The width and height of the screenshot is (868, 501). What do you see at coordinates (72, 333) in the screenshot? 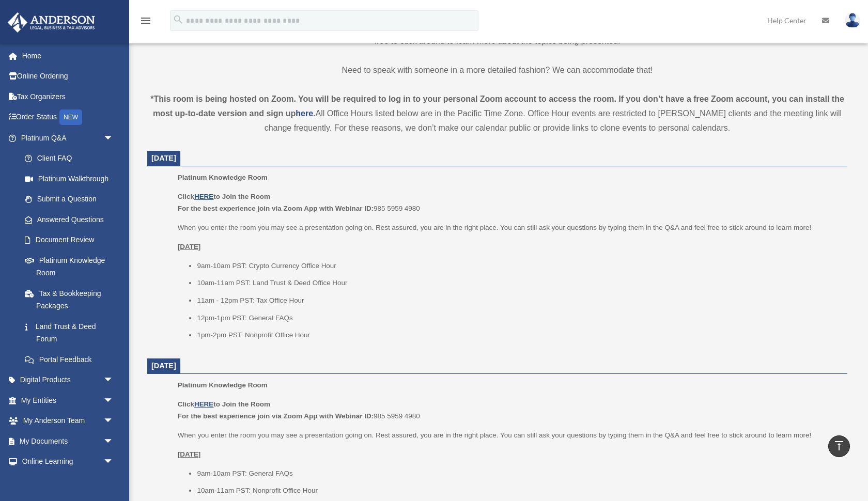
I see `a: Land Trust & Deed Forum` at bounding box center [72, 333].